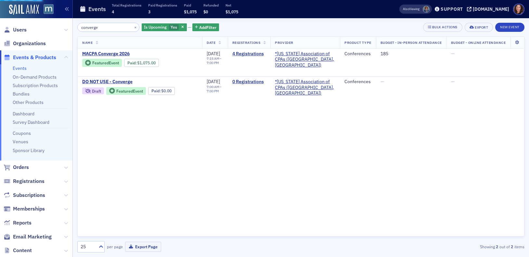  I want to click on span: Add Filter, so click(208, 27).